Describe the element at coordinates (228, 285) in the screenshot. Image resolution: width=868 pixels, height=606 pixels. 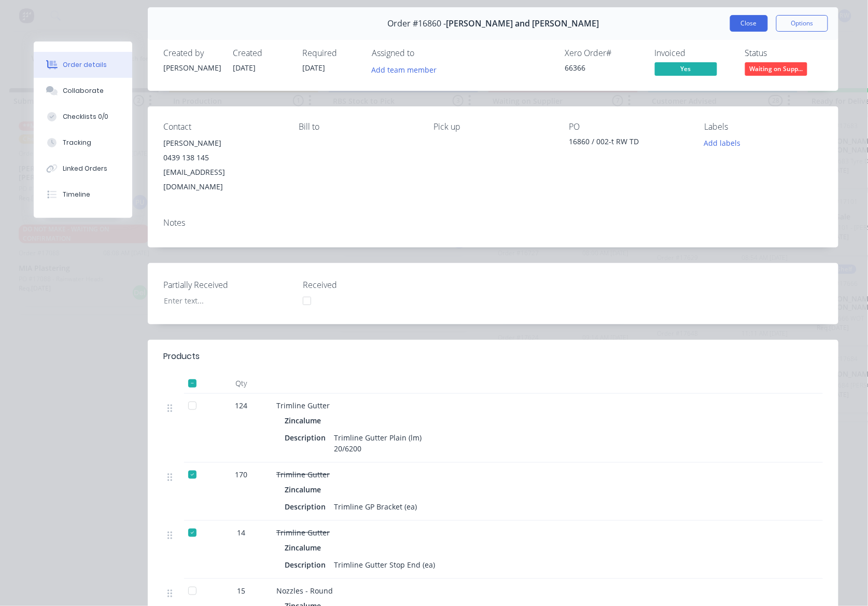
I see `label: Partially Received` at that location.